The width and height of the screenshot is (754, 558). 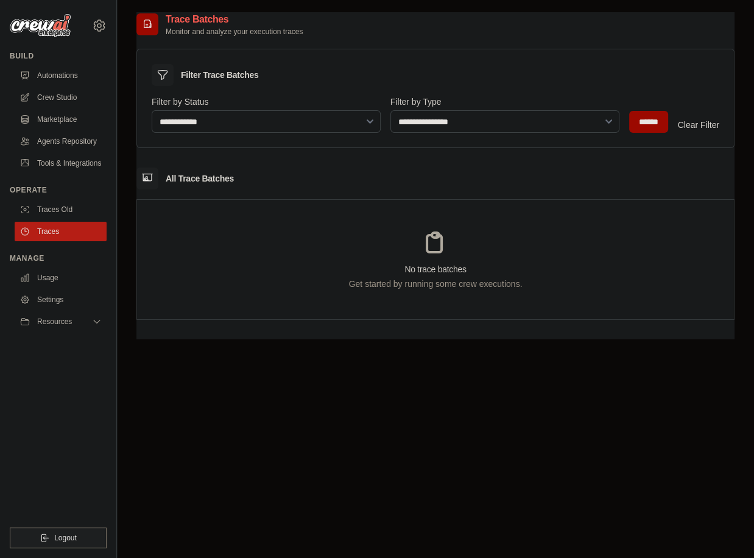 I want to click on a: Clear Filter, so click(x=699, y=125).